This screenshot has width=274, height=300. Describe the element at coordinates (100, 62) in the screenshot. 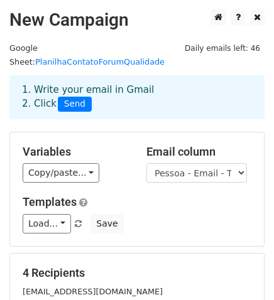

I see `a: PlanilhaContatoForumQualidade` at that location.